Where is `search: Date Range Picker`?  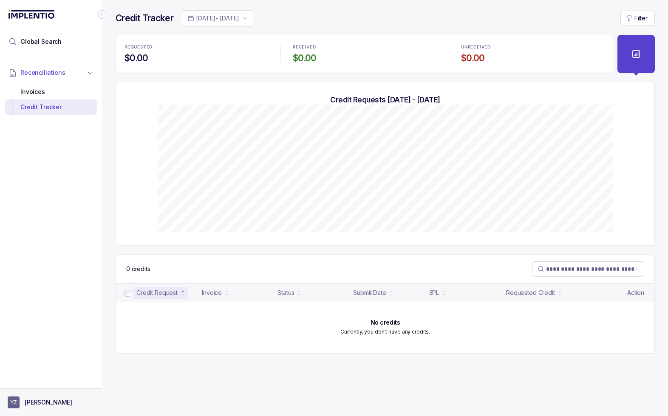
search: Date Range Picker is located at coordinates (213, 18).